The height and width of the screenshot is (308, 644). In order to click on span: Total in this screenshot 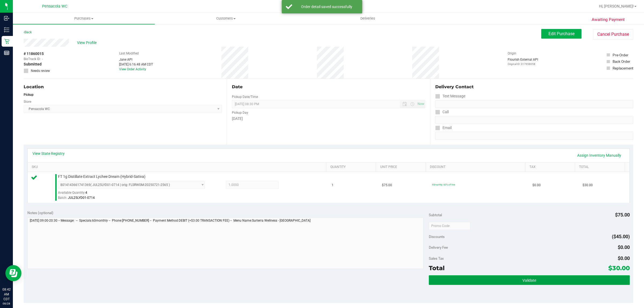, I will do `click(437, 268)`.